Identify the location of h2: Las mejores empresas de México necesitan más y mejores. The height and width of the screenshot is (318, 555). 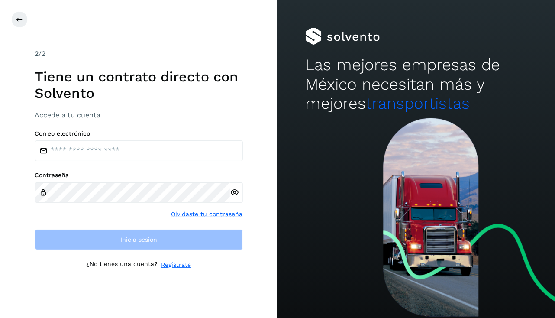
(416, 84).